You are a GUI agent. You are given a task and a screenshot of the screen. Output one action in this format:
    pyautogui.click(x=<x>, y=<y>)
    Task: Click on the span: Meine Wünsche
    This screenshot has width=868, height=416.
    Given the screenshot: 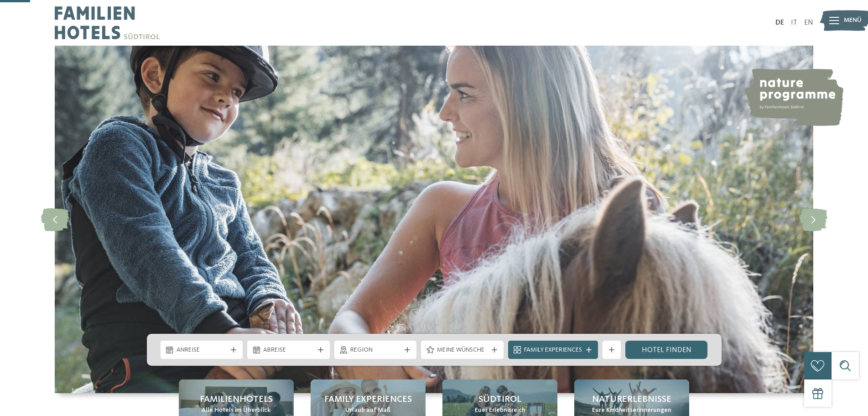 What is the action you would take?
    pyautogui.click(x=463, y=350)
    